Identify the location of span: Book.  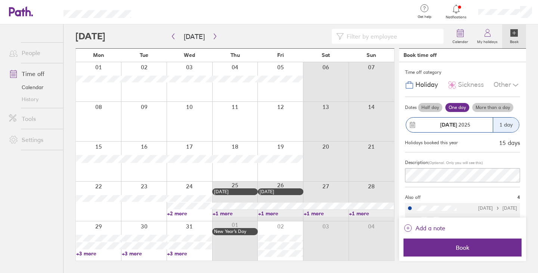
(463, 247).